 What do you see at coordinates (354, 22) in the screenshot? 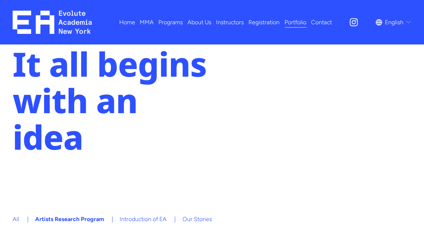
I see `a: Instagram` at bounding box center [354, 22].